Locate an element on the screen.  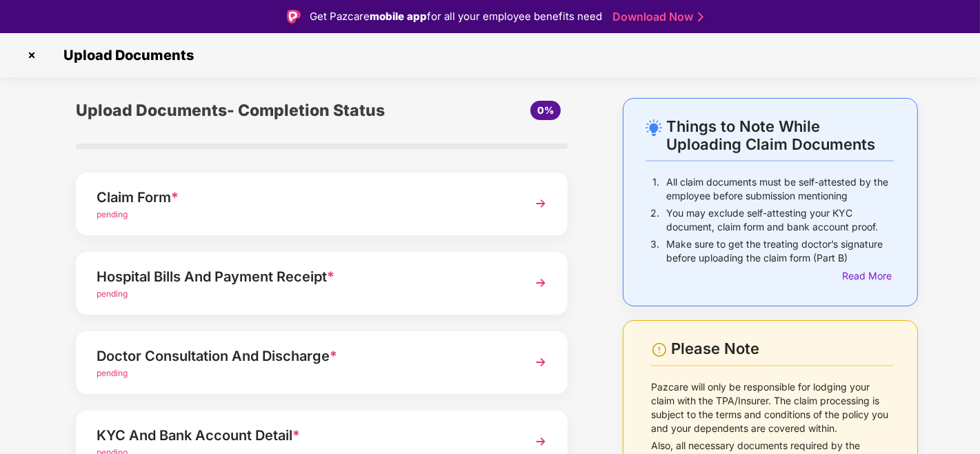
div: Doctor Consultation And Discharge is located at coordinates (303, 357).